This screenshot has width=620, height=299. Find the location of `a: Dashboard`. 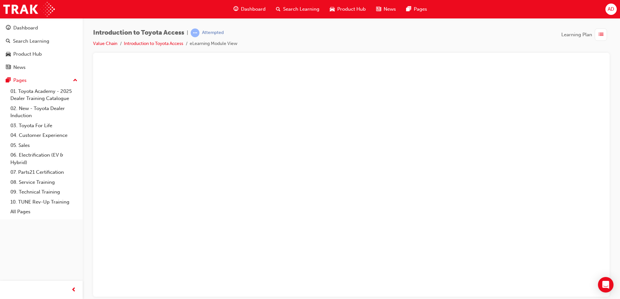

a: Dashboard is located at coordinates (41, 28).